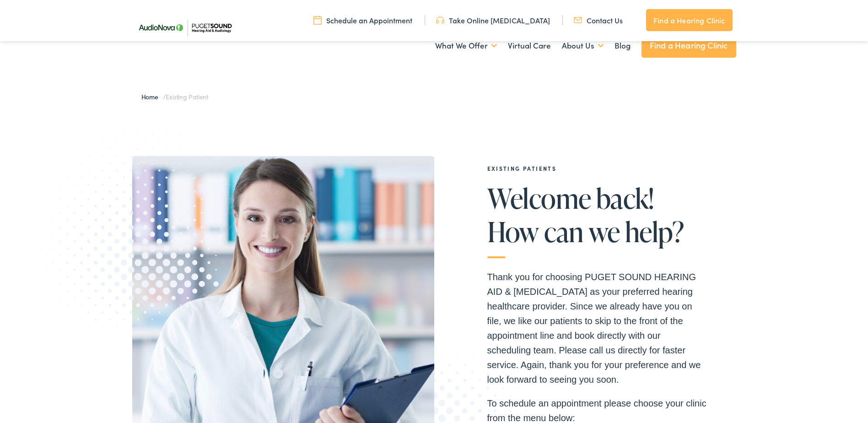 The image size is (868, 423). I want to click on span: Existing Patient, so click(186, 97).